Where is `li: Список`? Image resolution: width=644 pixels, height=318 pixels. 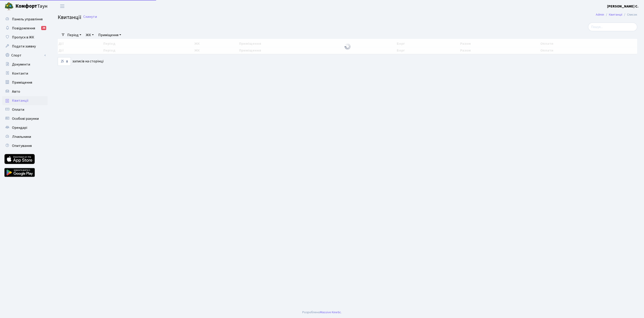 li: Список is located at coordinates (630, 15).